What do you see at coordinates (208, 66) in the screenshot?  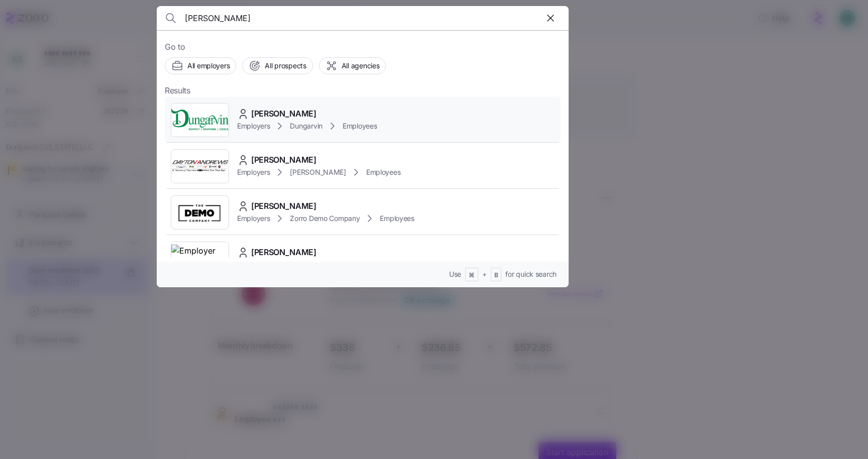 I see `span: All employers` at bounding box center [208, 66].